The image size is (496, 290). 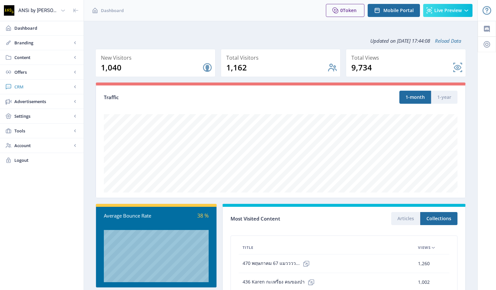 I want to click on span: 436 Karen กะเหรี่ยง คนของป่า, so click(x=280, y=282).